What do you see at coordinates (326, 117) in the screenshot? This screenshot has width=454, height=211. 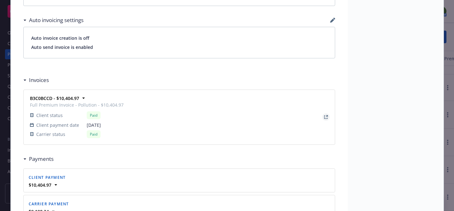 I see `a: View Invoice` at bounding box center [326, 117].